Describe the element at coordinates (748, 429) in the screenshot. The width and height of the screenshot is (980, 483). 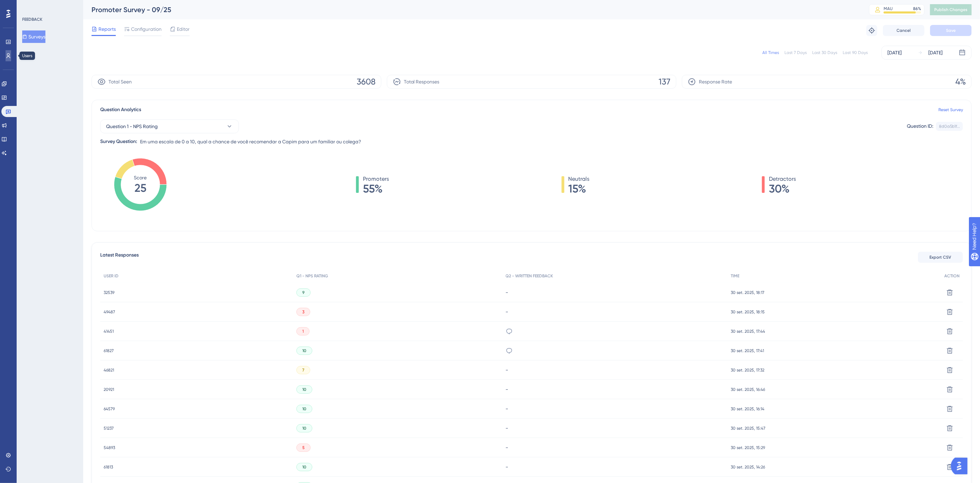
I see `span: 30 set. 2025, 15:47` at that location.